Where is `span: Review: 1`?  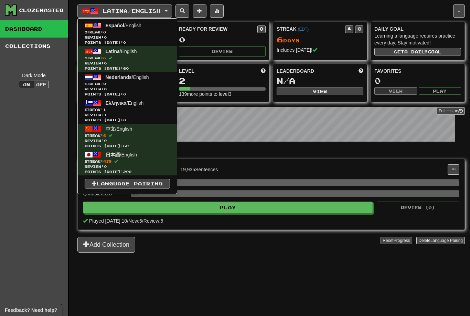
span: Review: 1 is located at coordinates (127, 115).